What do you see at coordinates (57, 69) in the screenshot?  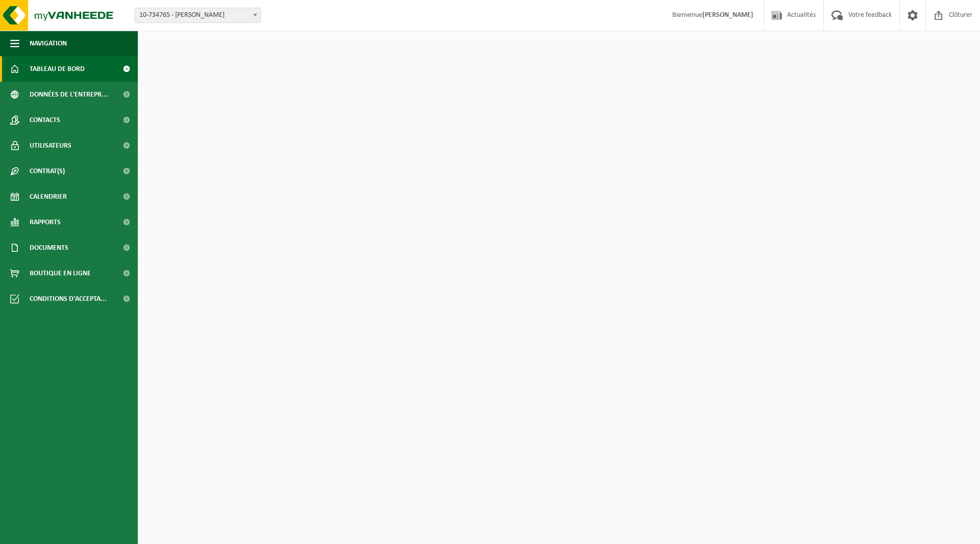 I see `span: Tableau de bord` at bounding box center [57, 69].